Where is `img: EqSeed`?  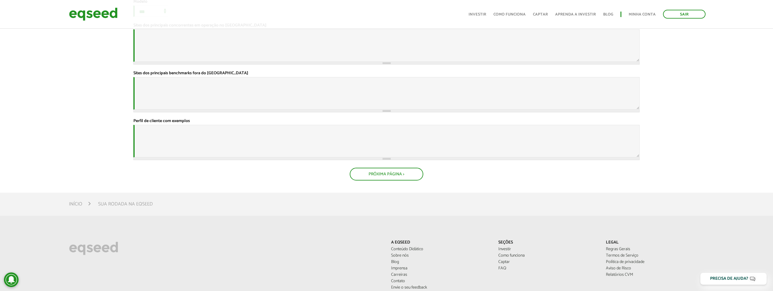 img: EqSeed is located at coordinates (93, 14).